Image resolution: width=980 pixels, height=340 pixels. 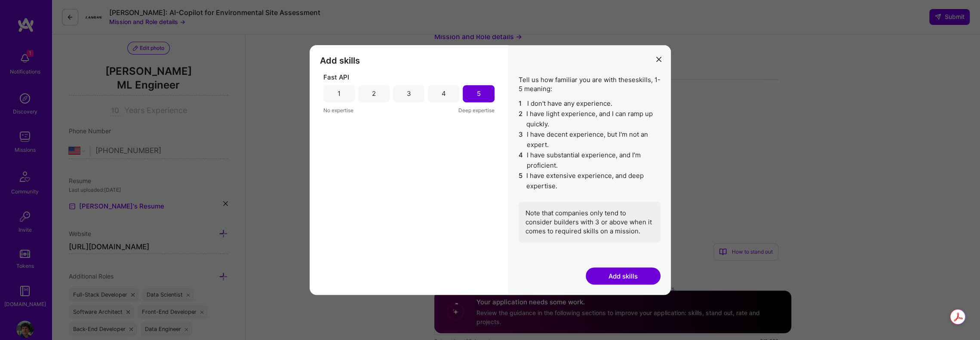 What do you see at coordinates (409, 60) in the screenshot?
I see `h3: Add skills` at bounding box center [409, 60].